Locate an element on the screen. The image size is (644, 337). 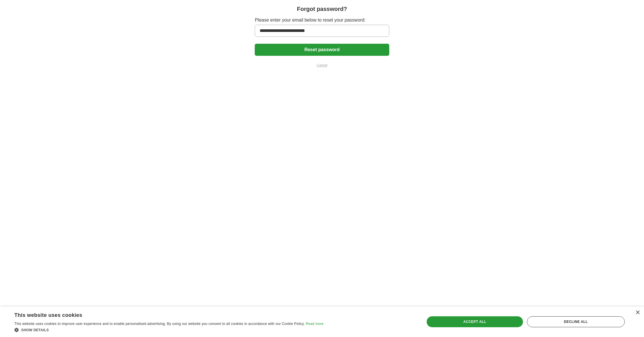
a: Cancel is located at coordinates (321, 65).